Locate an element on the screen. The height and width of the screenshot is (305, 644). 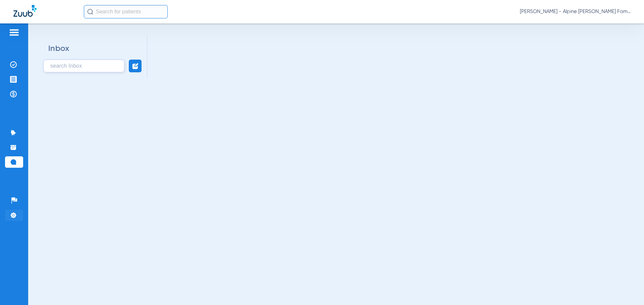
img: hamburger-icon is located at coordinates (14, 32).